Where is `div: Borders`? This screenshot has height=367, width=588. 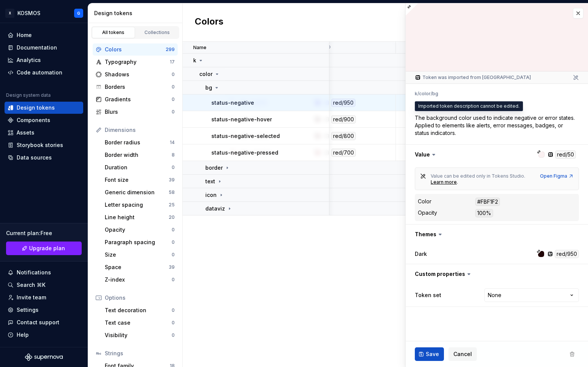
div: Borders is located at coordinates (138, 87).